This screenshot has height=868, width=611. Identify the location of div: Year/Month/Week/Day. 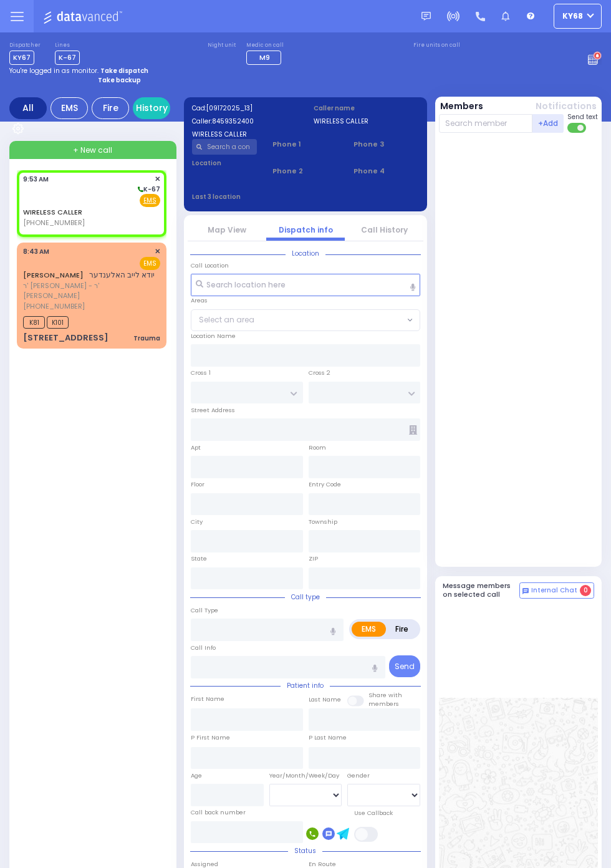
(305, 776).